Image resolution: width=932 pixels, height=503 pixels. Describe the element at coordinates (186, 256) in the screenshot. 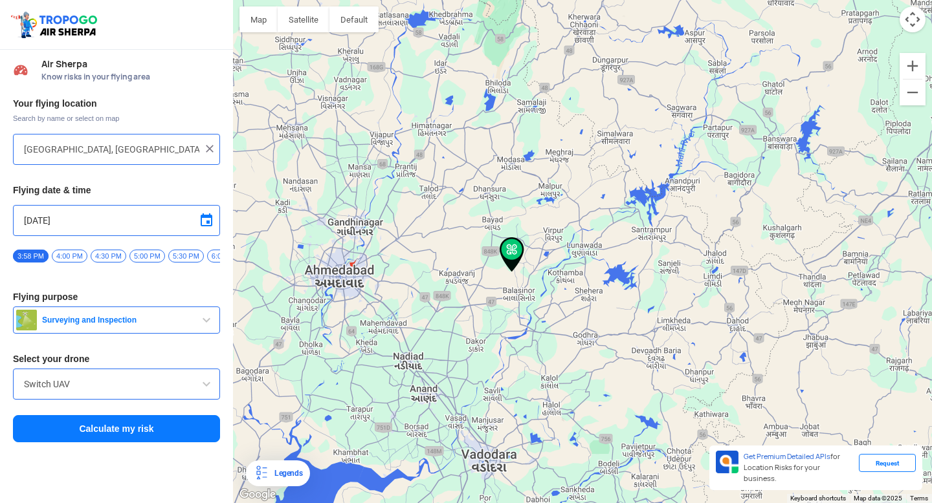

I see `span: 5:30 PM` at that location.